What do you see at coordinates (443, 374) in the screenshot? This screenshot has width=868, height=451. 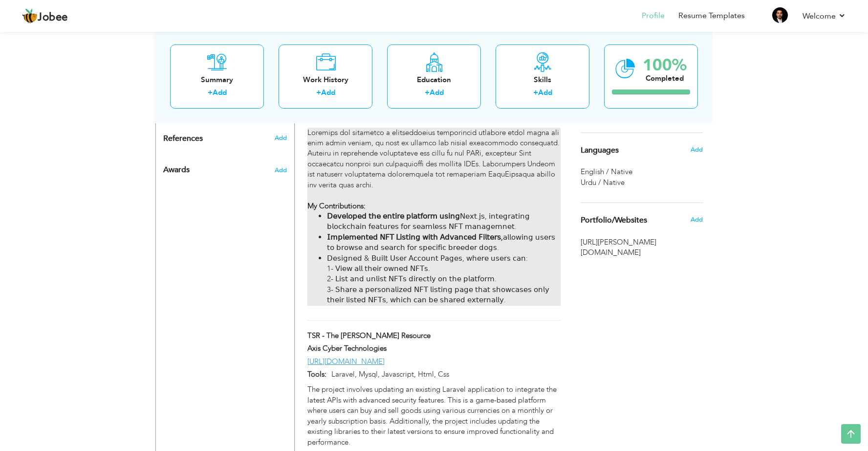 I see `p: Laravel, Mysql, Javascript, Html, Css` at bounding box center [443, 374].